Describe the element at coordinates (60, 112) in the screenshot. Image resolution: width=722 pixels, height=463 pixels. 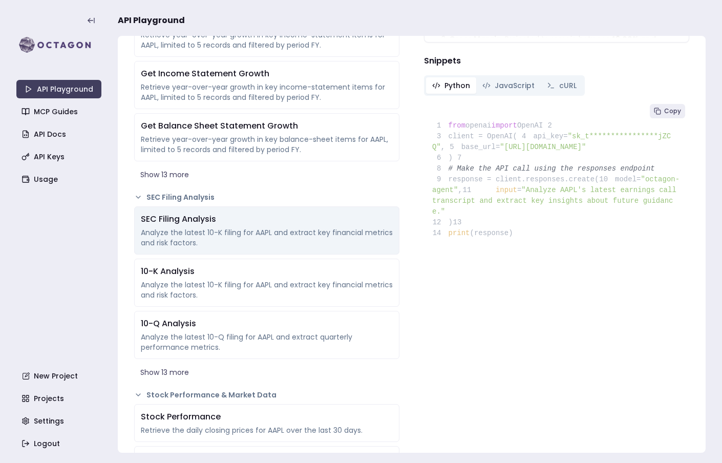
I see `a: MCP Guides` at that location.